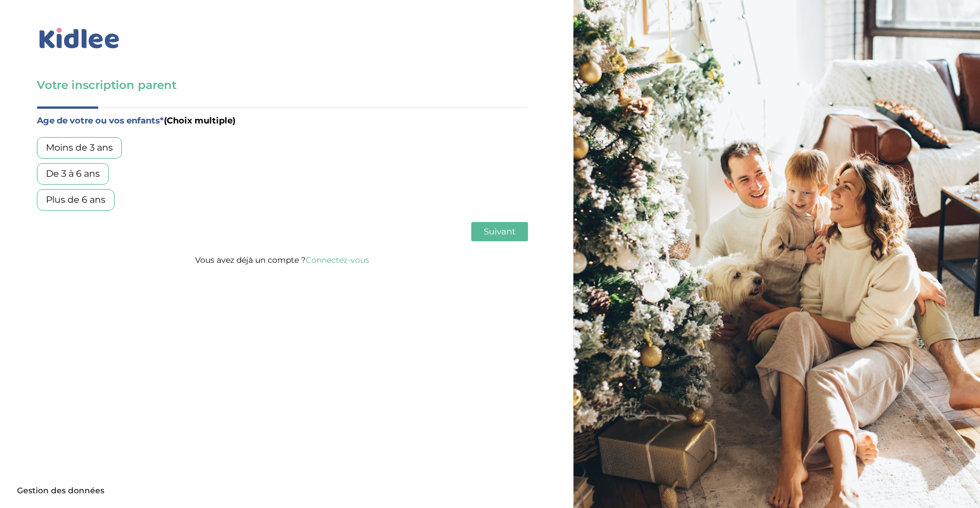 This screenshot has height=508, width=980. I want to click on label: Age de votre ou vos enfants*, so click(282, 121).